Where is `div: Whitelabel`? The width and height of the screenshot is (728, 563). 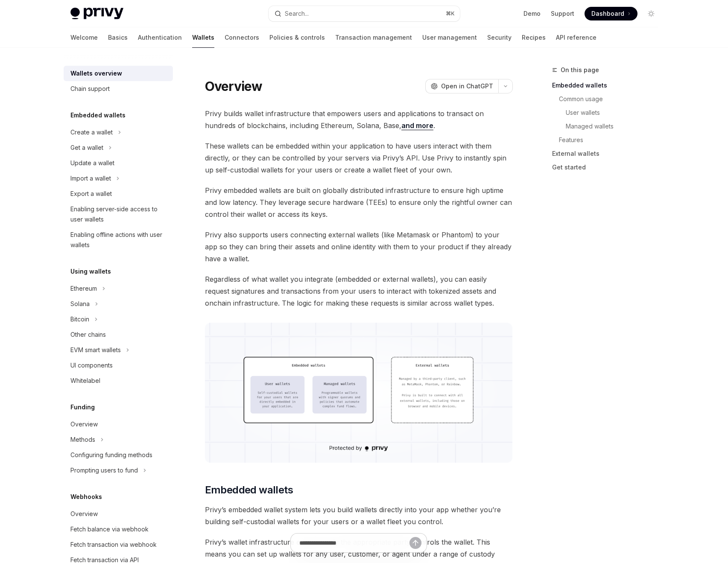 div: Whitelabel is located at coordinates (85, 381).